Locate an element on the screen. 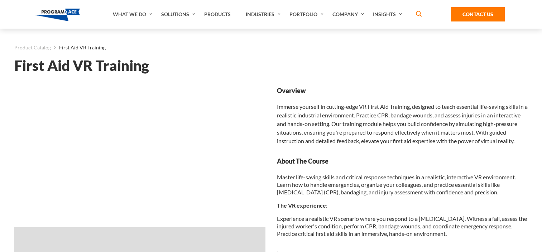  a: Contact Us is located at coordinates (478, 14).